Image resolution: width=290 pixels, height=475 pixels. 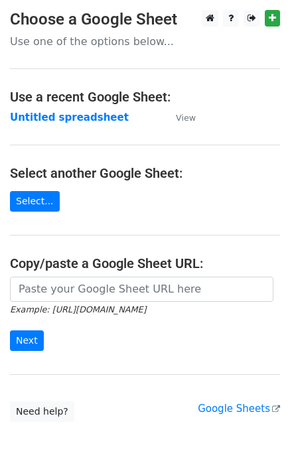 What do you see at coordinates (145, 173) in the screenshot?
I see `h4: Select another Google Sheet:` at bounding box center [145, 173].